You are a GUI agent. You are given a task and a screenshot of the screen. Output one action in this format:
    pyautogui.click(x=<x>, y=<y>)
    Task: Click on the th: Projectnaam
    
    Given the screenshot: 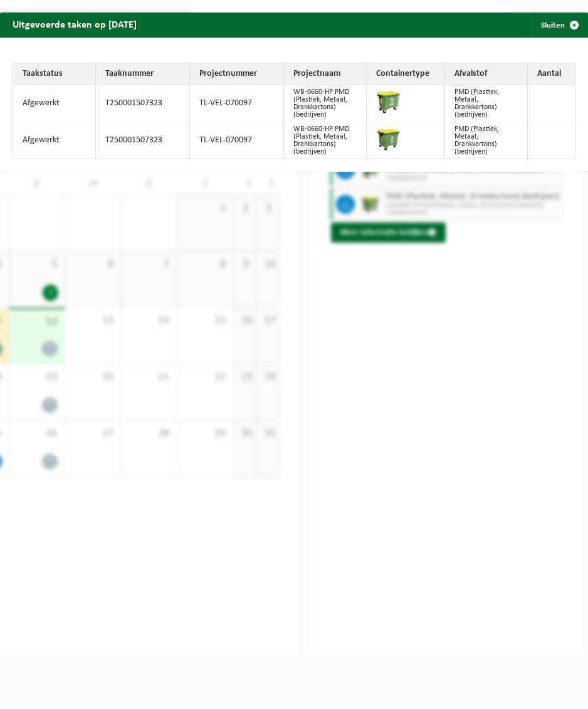 What is the action you would take?
    pyautogui.click(x=325, y=74)
    